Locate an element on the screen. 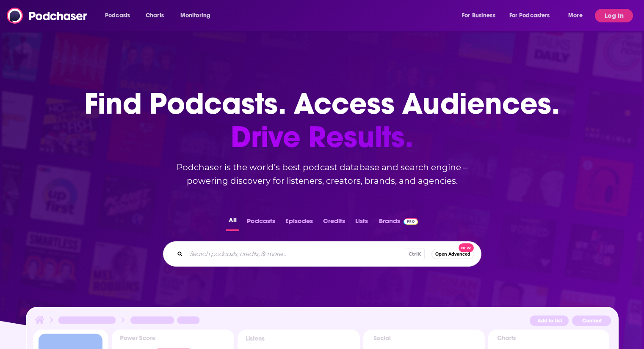 The image size is (644, 349). span: Drive Results. is located at coordinates (322, 137).